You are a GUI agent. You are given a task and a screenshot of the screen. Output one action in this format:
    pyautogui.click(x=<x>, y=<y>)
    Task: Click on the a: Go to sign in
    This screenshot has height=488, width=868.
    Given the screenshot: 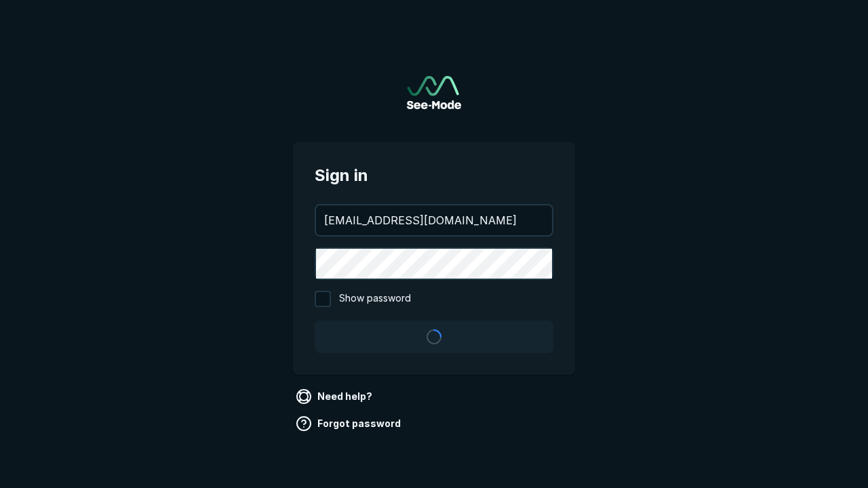 What is the action you would take?
    pyautogui.click(x=434, y=93)
    